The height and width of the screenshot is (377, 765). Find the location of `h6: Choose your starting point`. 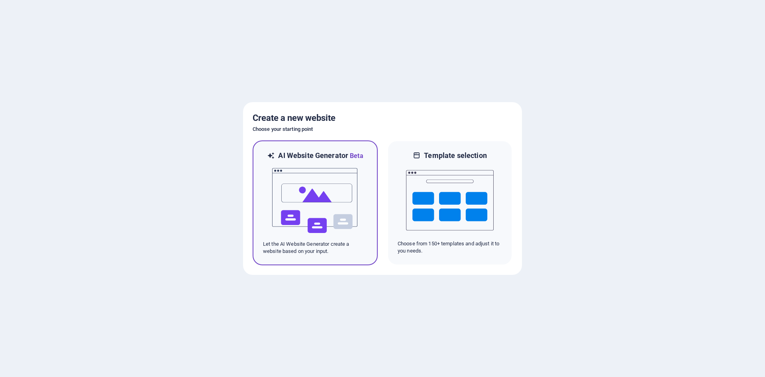

h6: Choose your starting point is located at coordinates (383, 129).